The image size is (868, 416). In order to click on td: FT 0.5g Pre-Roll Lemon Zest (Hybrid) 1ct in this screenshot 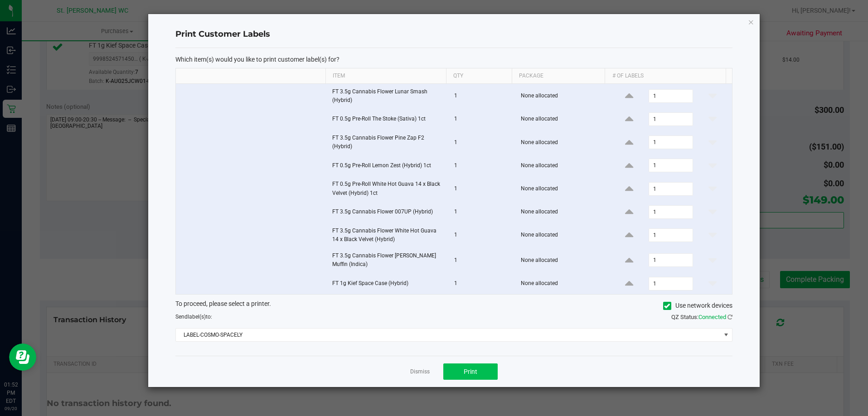, I will do `click(388, 165)`.